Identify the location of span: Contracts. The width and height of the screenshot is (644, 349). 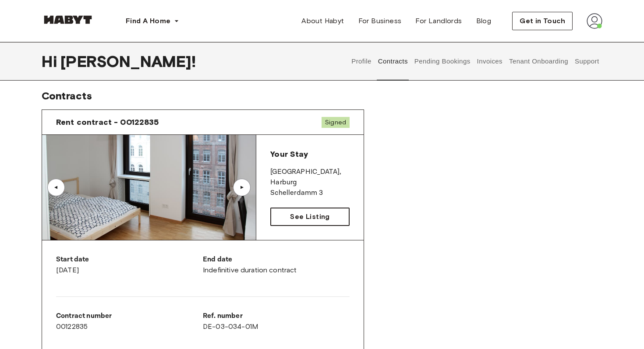
(66, 96).